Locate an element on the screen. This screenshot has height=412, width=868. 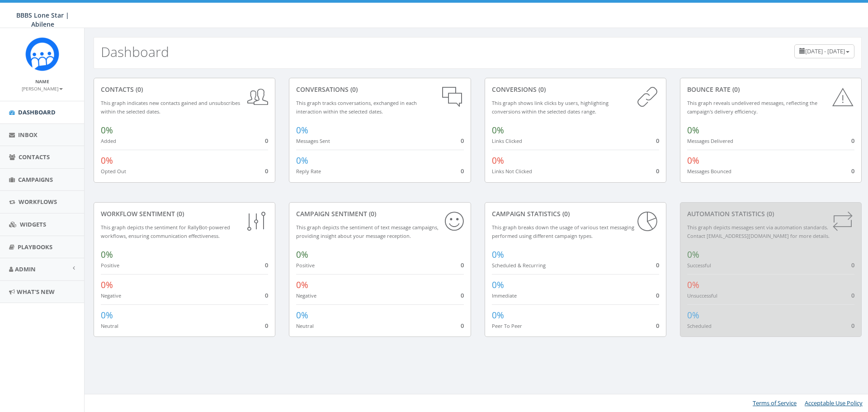
small: This graph depicts the sentiment of text message campaigns, providing insight about your message ... is located at coordinates (367, 232).